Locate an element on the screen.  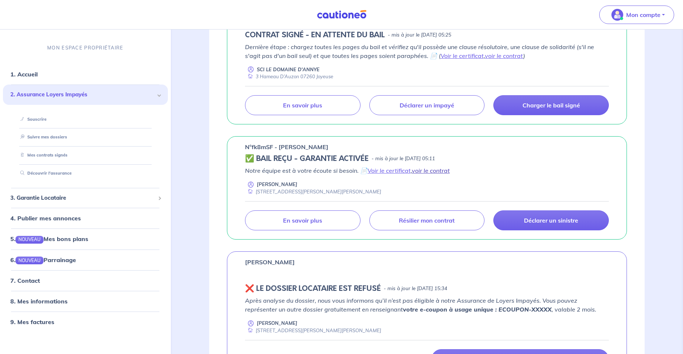
a: Souscrire is located at coordinates (32, 119).